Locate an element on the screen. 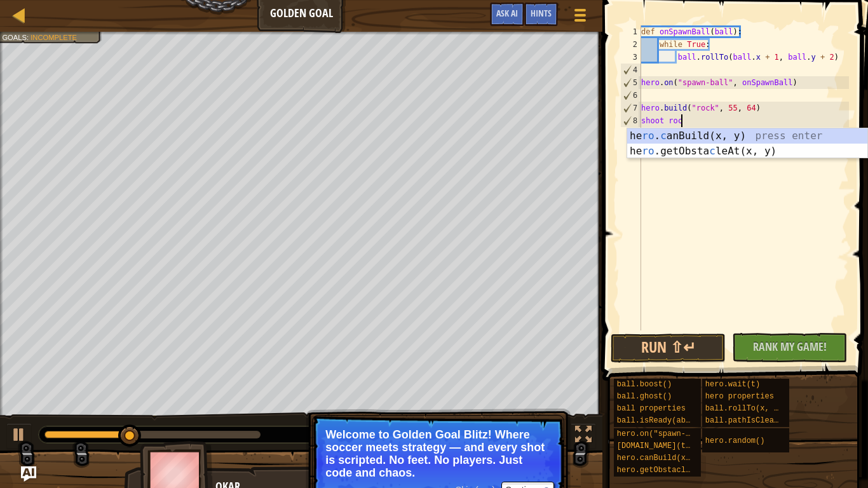 This screenshot has height=488, width=868. span: ball.boost() is located at coordinates (645, 384).